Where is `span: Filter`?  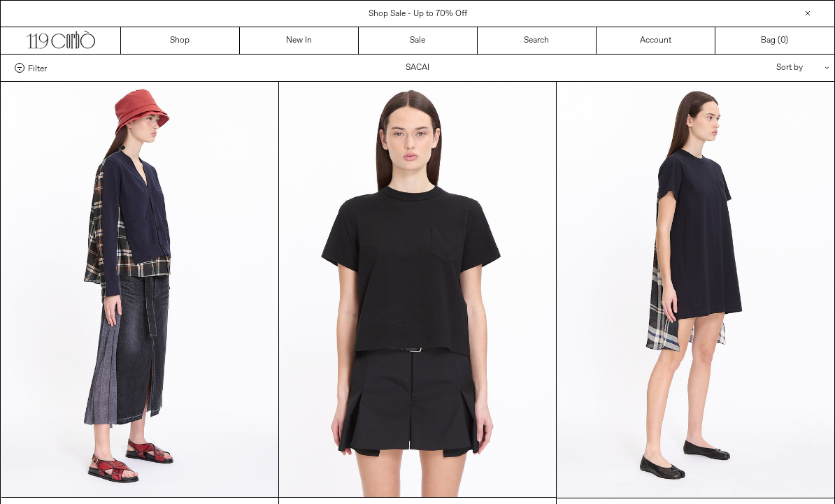 span: Filter is located at coordinates (37, 67).